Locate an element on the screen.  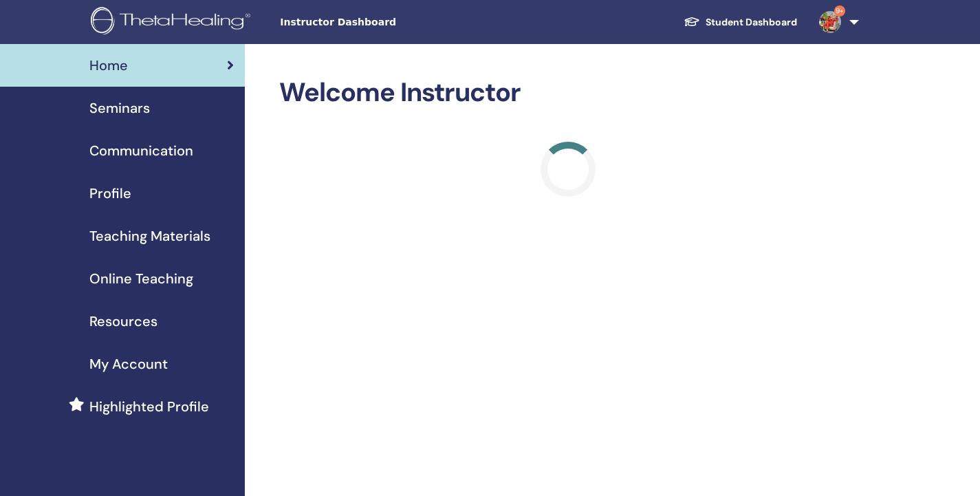
span: Instructor Dashboard is located at coordinates (383, 22).